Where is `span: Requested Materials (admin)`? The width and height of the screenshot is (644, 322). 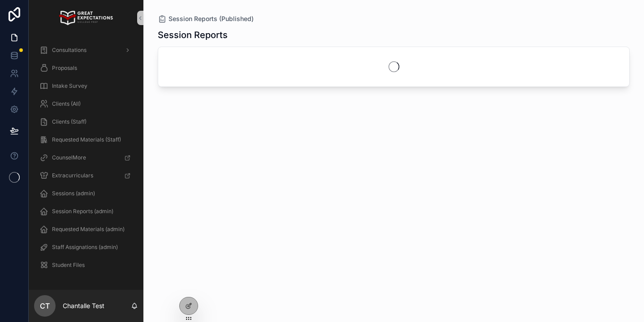 span: Requested Materials (admin) is located at coordinates (88, 229).